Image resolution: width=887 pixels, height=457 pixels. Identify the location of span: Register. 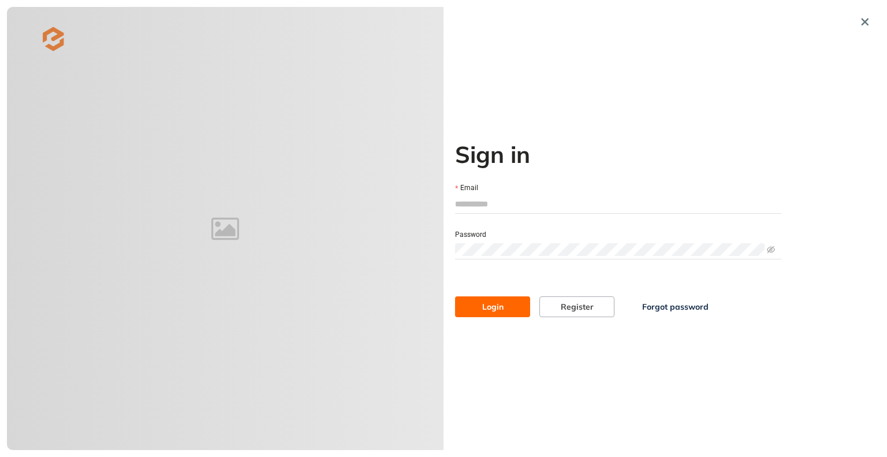
(577, 307).